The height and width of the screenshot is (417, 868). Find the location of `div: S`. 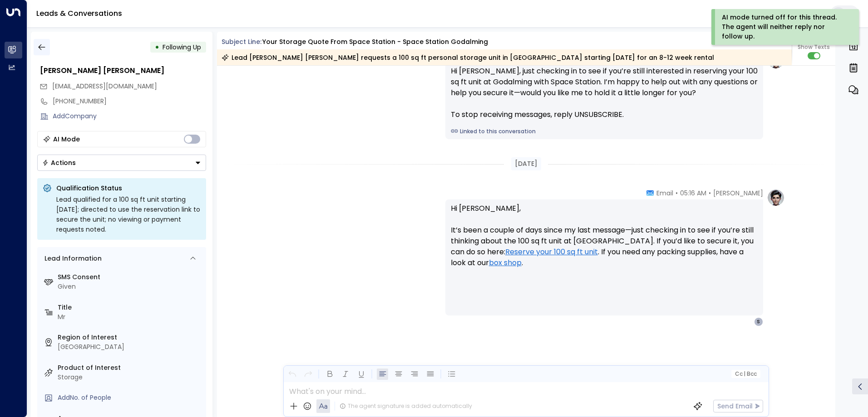

div: S is located at coordinates (758, 322).